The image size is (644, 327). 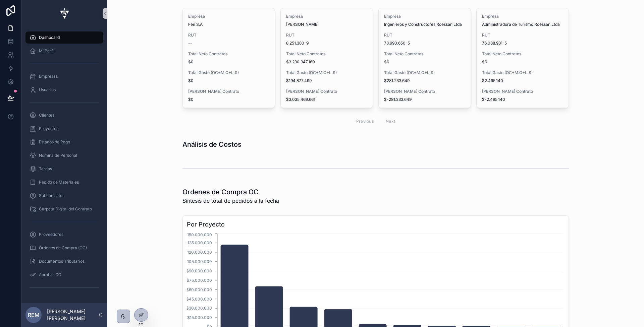 I want to click on a: Pedido de Materiales, so click(x=65, y=182).